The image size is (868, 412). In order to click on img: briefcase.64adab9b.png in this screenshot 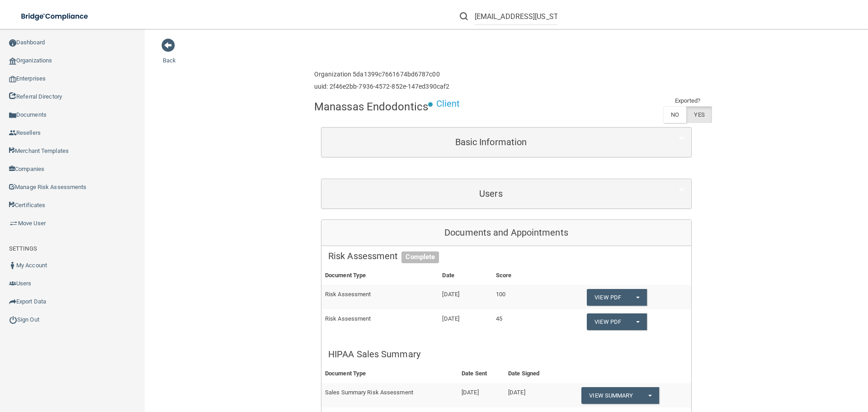, I will do `click(13, 223)`.